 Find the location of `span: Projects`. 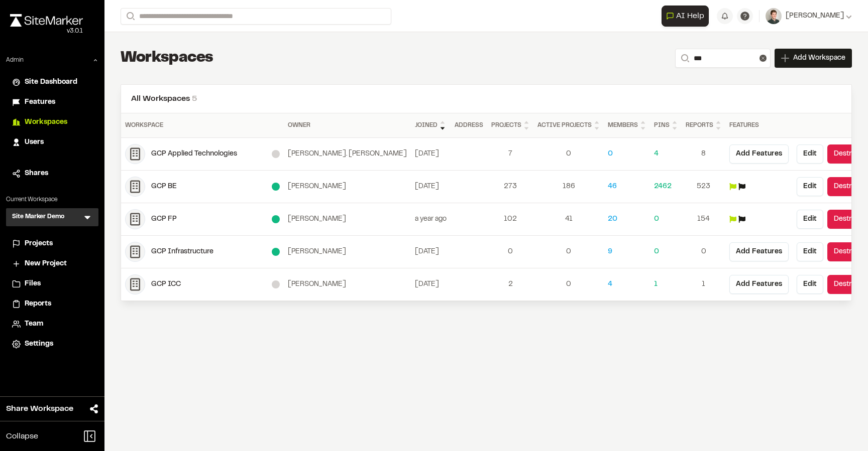

span: Projects is located at coordinates (39, 244).